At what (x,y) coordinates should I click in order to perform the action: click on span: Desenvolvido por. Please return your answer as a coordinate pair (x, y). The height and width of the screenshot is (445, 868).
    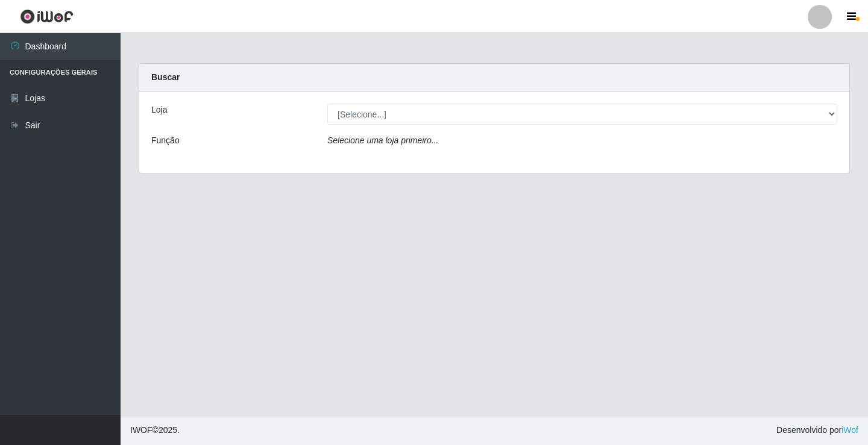
    Looking at the image, I should click on (817, 430).